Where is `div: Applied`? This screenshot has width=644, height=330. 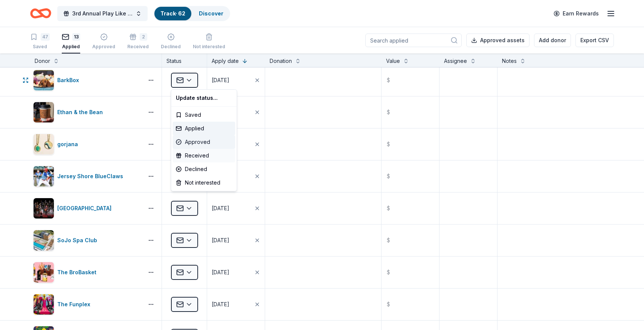
div: Applied is located at coordinates (205, 129).